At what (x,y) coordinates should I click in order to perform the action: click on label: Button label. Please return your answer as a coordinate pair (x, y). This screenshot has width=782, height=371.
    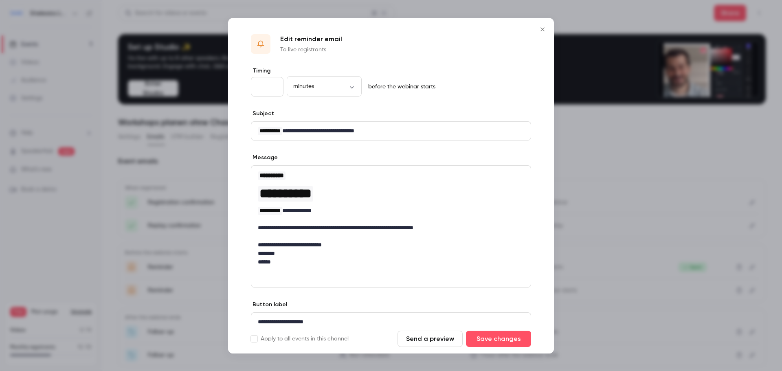
    Looking at the image, I should click on (269, 305).